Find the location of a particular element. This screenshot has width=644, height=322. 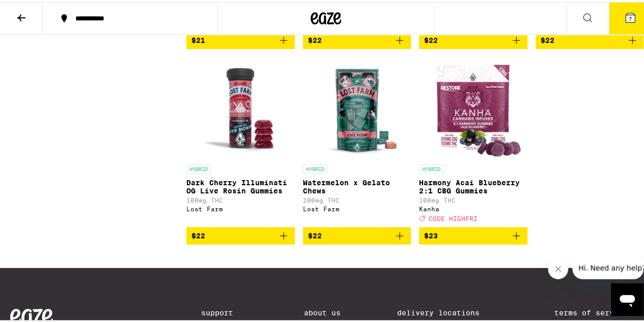

span: $23 is located at coordinates (430, 233).